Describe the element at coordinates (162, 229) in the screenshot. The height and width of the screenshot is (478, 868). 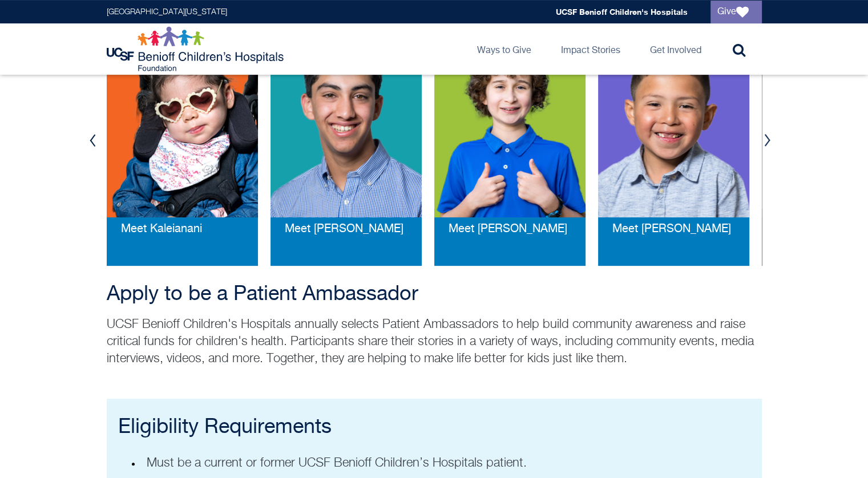
I see `span: Meet Kaleianani` at that location.